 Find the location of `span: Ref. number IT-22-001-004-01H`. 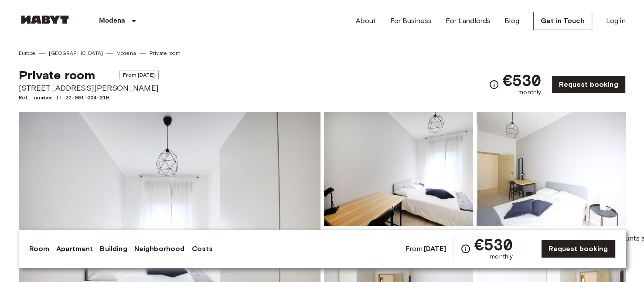

span: Ref. number IT-22-001-004-01H is located at coordinates (89, 98).